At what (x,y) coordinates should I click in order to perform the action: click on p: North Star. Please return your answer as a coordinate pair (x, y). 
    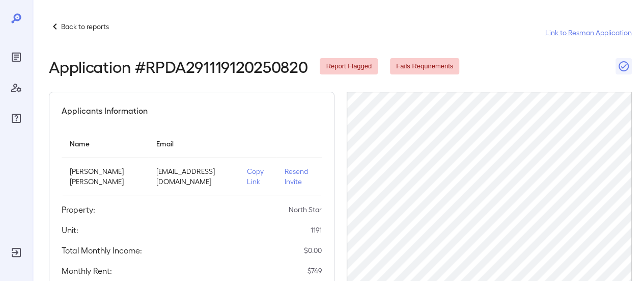
    Looking at the image, I should click on (305, 209).